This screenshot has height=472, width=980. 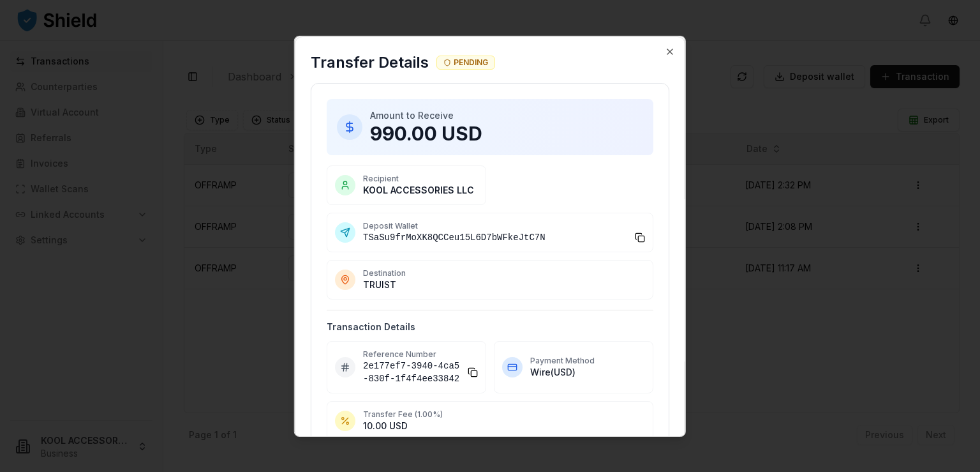 I want to click on p: KOOL ACCESSORIES LLC, so click(x=421, y=189).